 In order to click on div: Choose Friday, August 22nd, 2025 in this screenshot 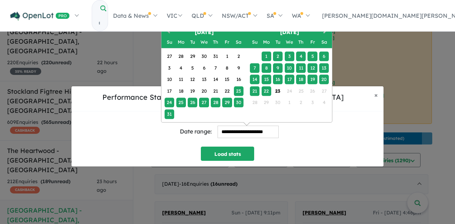, I will do `click(227, 91)`.